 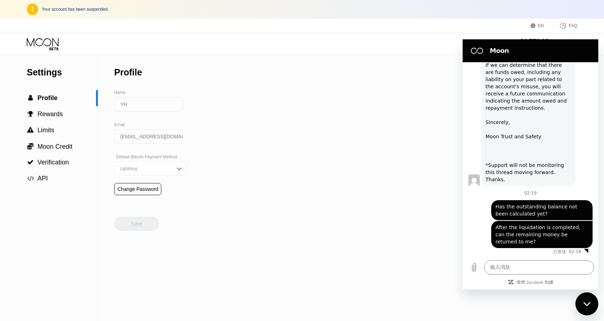 I want to click on span: After the liquidation is completed, can the remaining money be returned to me?, so click(x=76, y=195).